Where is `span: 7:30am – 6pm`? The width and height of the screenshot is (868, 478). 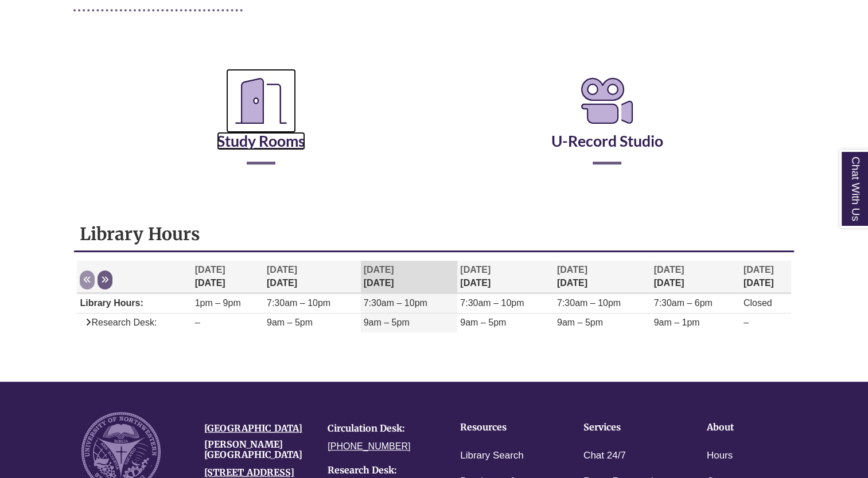
span: 7:30am – 6pm is located at coordinates (684, 303).